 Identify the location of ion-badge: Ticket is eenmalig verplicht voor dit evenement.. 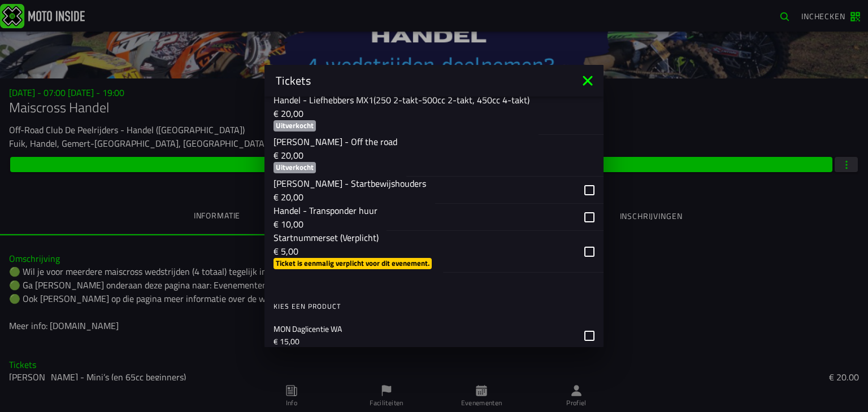
(353, 264).